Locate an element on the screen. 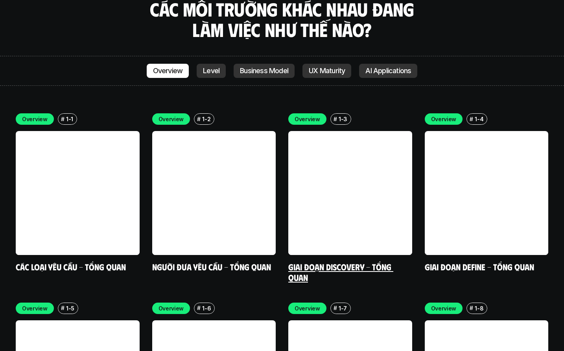  a: Giai đoạn Discovery - Tổng quan is located at coordinates (341, 272).